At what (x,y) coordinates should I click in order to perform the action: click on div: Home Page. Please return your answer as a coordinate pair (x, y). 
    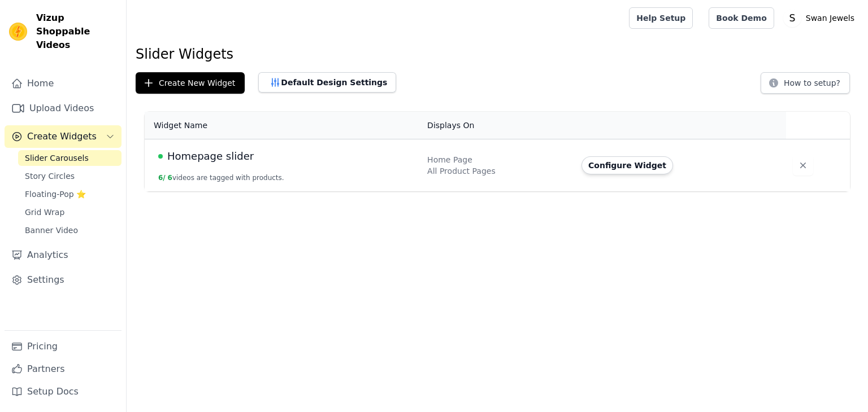
    Looking at the image, I should click on (498, 160).